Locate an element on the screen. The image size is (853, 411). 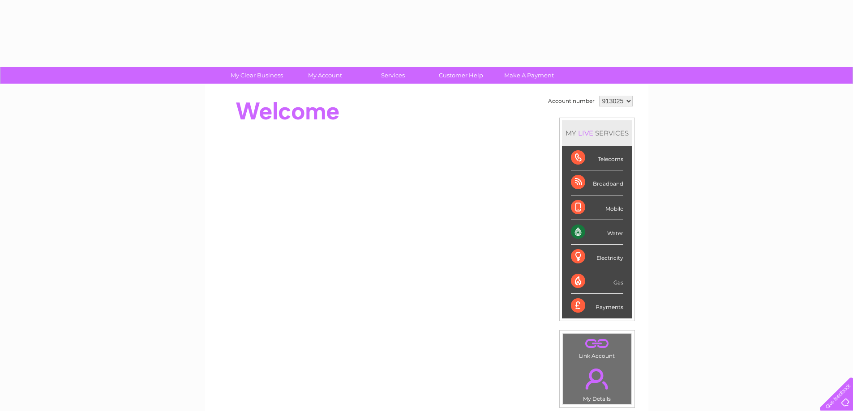
div: Payments is located at coordinates (597, 306).